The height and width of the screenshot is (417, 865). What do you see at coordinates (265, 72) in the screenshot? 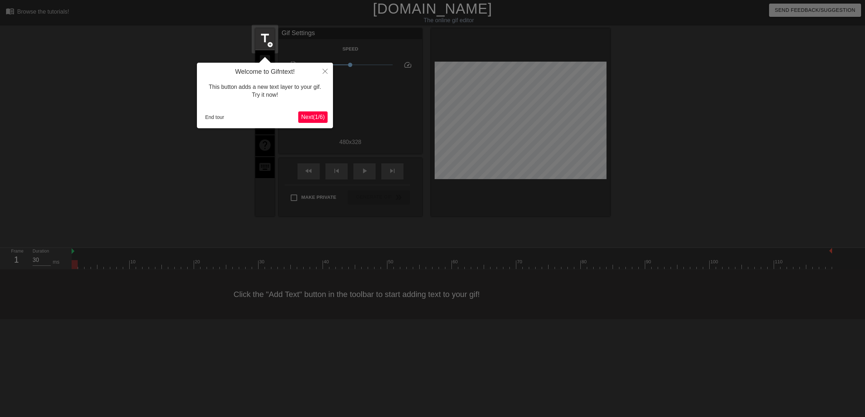
I see `h4: Welcome to Gifntext!` at bounding box center [265, 72].